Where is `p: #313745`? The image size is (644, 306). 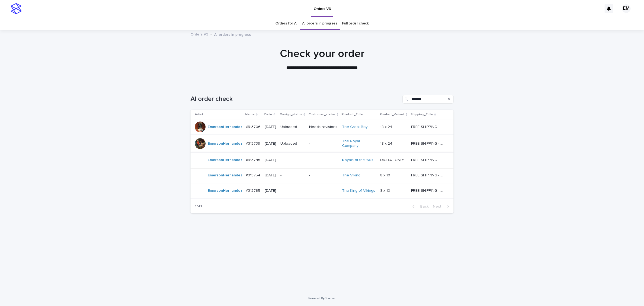 p: #313745 is located at coordinates (254, 160).